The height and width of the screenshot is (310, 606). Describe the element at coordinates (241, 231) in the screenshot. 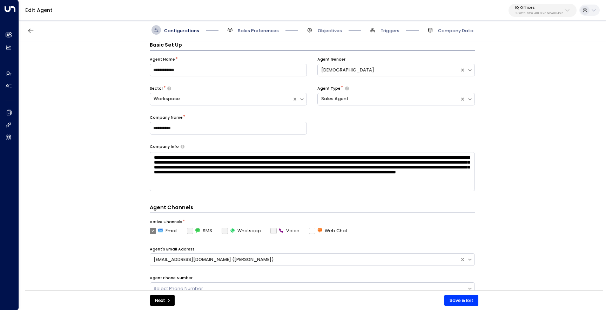

I see `label: Whatsapp` at that location.